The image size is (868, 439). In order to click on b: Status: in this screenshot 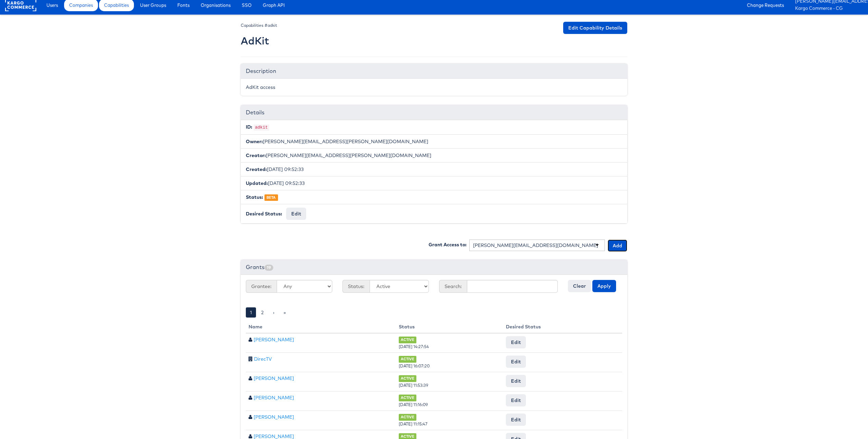, I will do `click(255, 198)`.